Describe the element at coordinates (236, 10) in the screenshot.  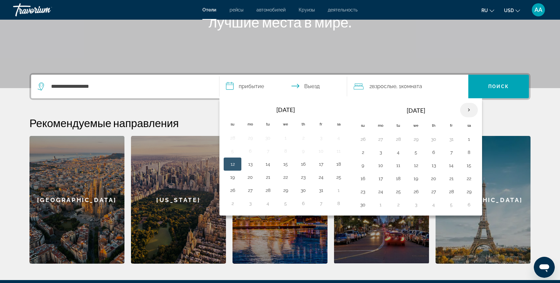
I see `span: рейсы` at that location.